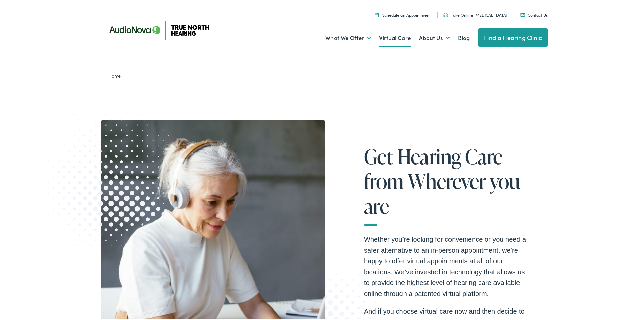 The height and width of the screenshot is (320, 644). What do you see at coordinates (395, 37) in the screenshot?
I see `a: Virtual Care` at bounding box center [395, 37].